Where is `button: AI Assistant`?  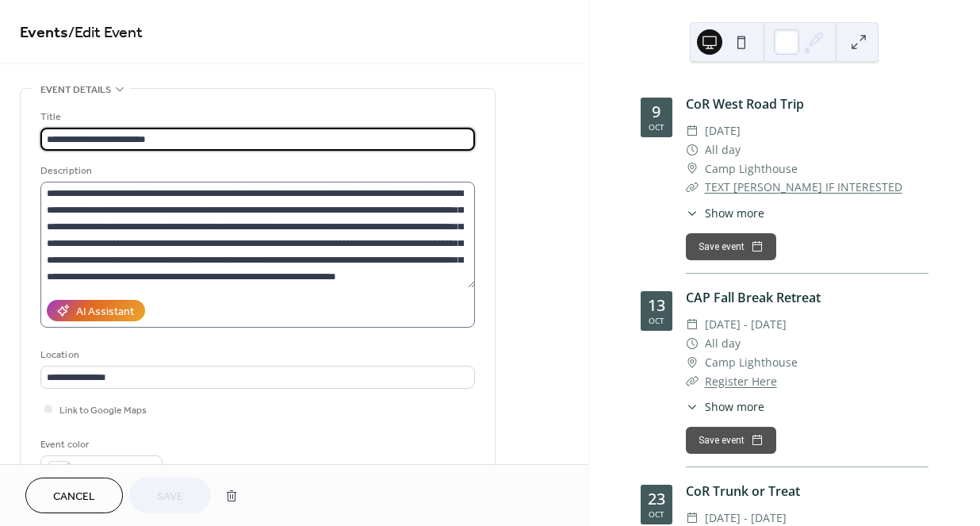
button: AI Assistant is located at coordinates (96, 310).